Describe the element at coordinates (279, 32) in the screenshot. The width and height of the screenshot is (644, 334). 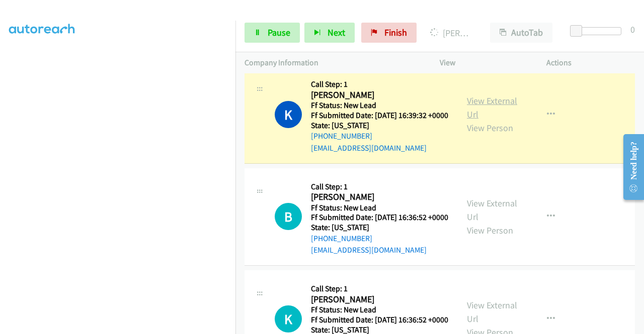
I see `span: Pause` at that location.